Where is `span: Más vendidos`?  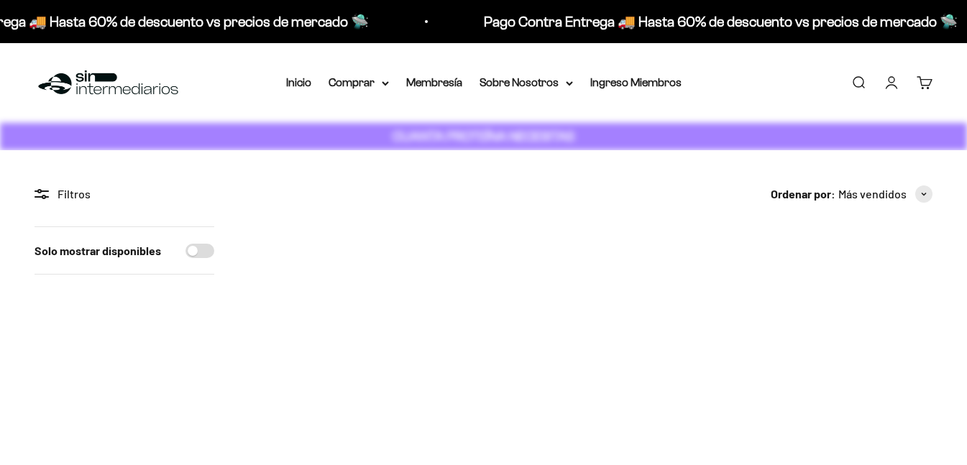 span: Más vendidos is located at coordinates (872, 194).